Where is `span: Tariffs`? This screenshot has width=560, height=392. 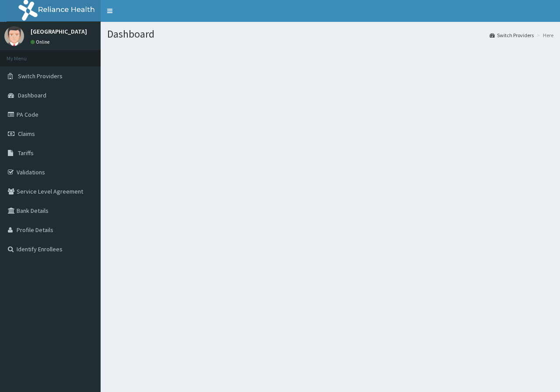
span: Tariffs is located at coordinates (26, 153).